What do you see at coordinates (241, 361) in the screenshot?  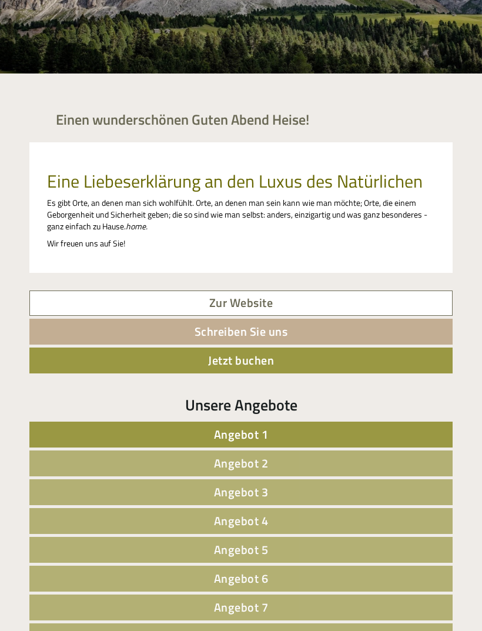 I see `a: Jetzt buchen` at bounding box center [241, 361].